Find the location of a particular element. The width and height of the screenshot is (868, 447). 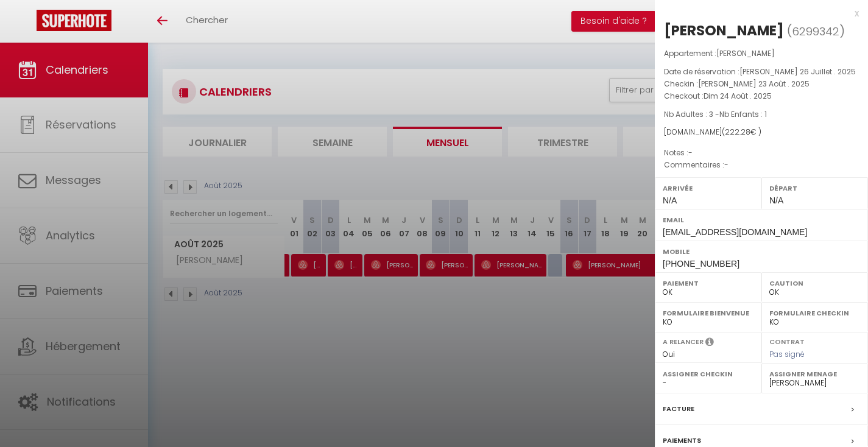

label: Assigner Menage is located at coordinates (814, 373).